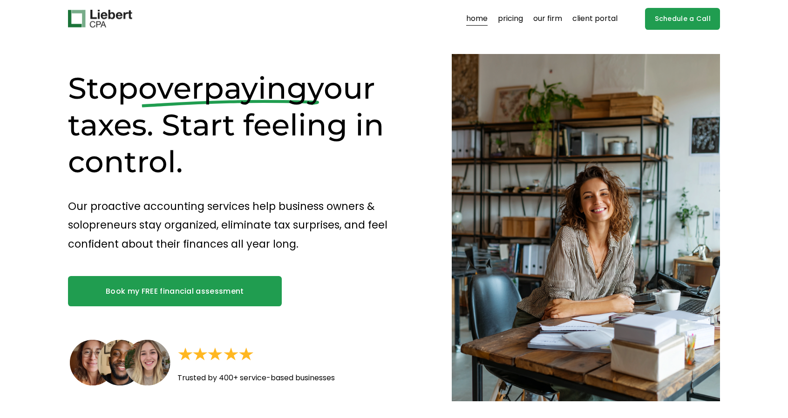 The image size is (788, 418). What do you see at coordinates (284, 378) in the screenshot?
I see `p: Trusted by 400+ service-based businesses` at bounding box center [284, 378].